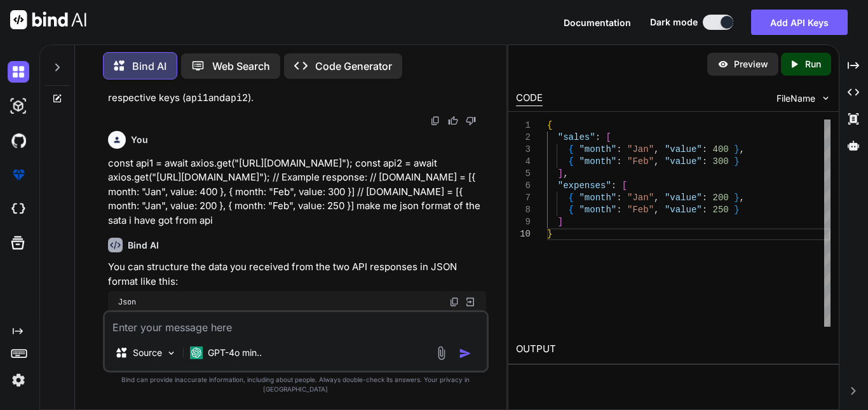  I want to click on p: Preview, so click(751, 64).